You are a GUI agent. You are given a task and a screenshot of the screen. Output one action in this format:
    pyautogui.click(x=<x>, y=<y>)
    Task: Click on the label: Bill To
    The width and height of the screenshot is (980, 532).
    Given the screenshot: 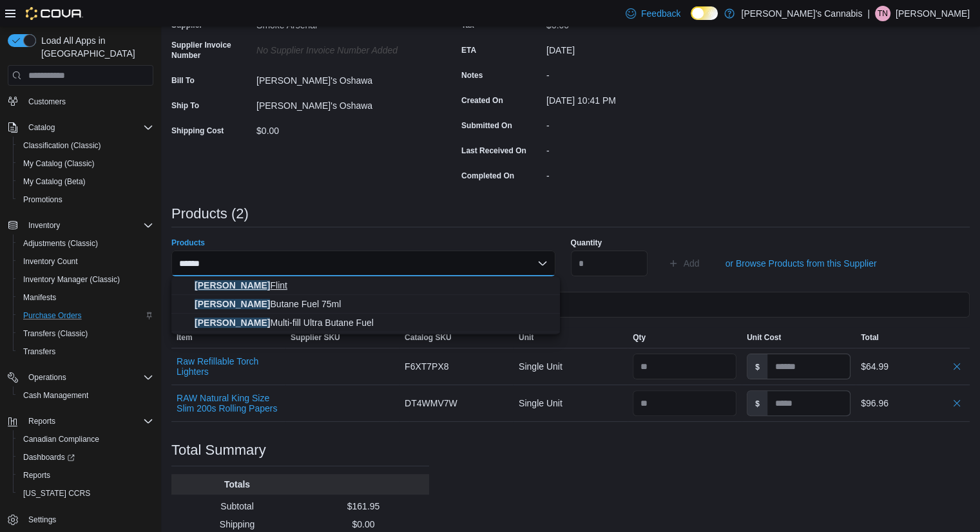 What is the action you would take?
    pyautogui.click(x=183, y=81)
    